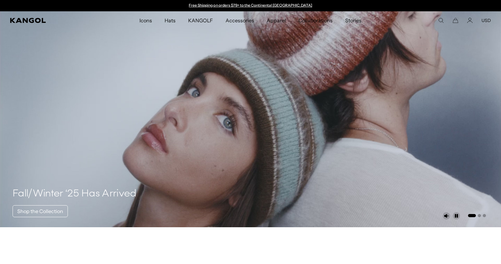 Image resolution: width=501 pixels, height=264 pixels. Describe the element at coordinates (441, 20) in the screenshot. I see `summary: Search here` at that location.